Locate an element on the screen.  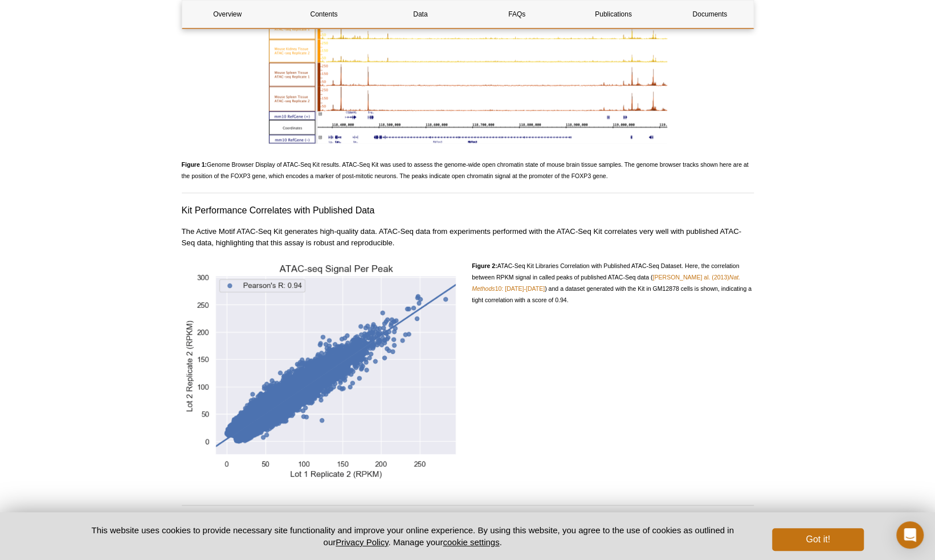
a: Overview is located at coordinates (227, 15).